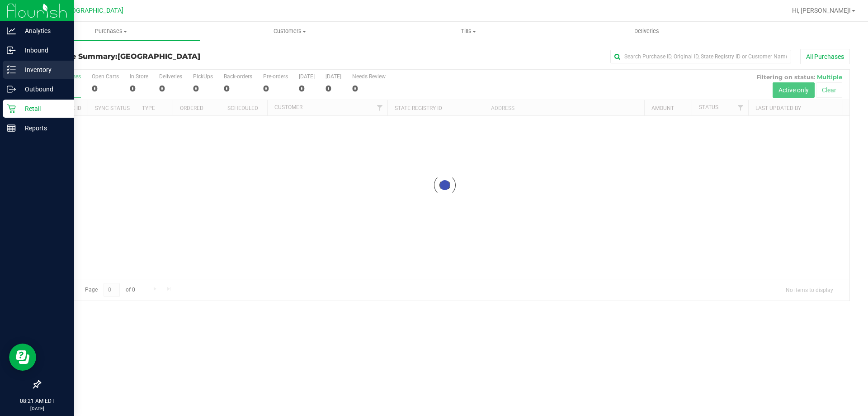  Describe the element at coordinates (43, 50) in the screenshot. I see `p: Inbound` at that location.